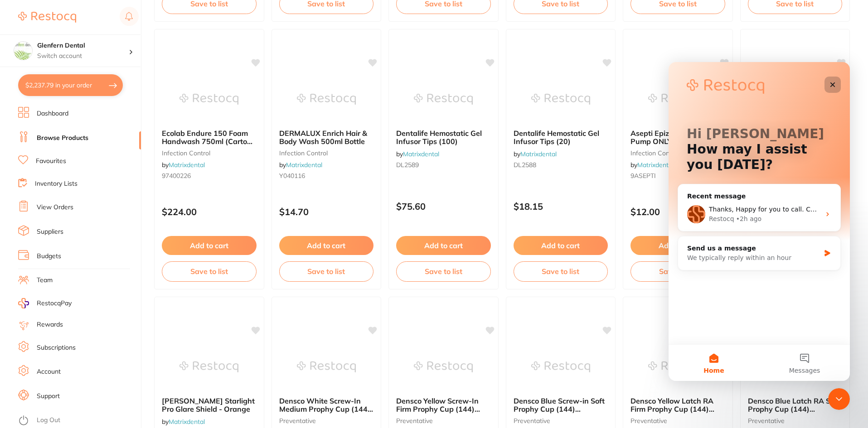  I want to click on span: 97400226, so click(176, 176).